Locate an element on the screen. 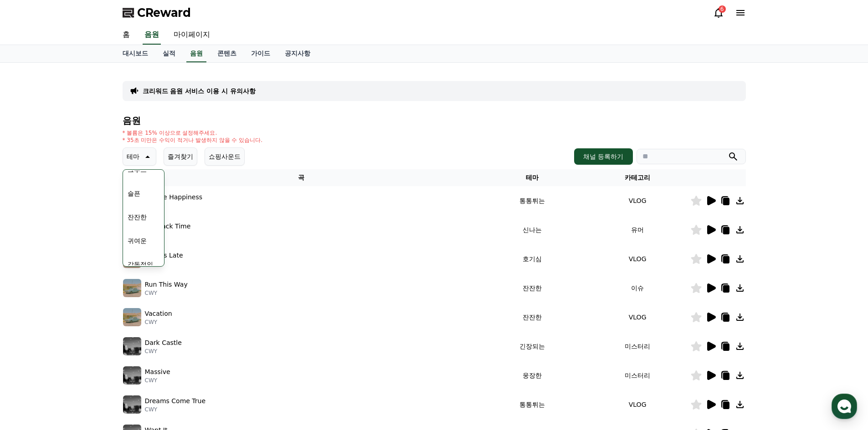 The image size is (868, 430). p: * 볼륨은 15% 이상으로 설정해주세요. is located at coordinates (193, 133).